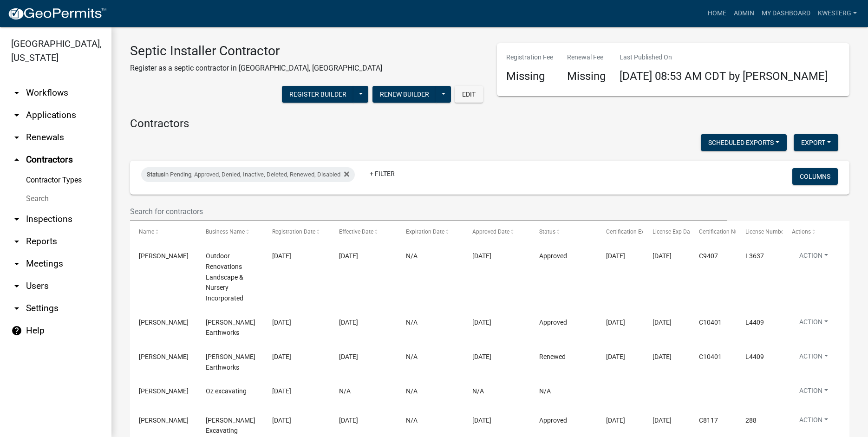 The image size is (868, 437). What do you see at coordinates (17, 159) in the screenshot?
I see `i: arrow_drop_up` at bounding box center [17, 159].